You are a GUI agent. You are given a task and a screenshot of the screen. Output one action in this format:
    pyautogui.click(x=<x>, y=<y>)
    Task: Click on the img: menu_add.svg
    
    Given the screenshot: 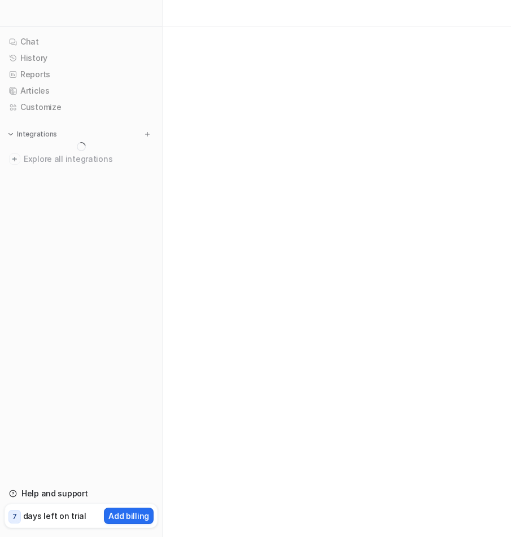 What is the action you would take?
    pyautogui.click(x=147, y=134)
    